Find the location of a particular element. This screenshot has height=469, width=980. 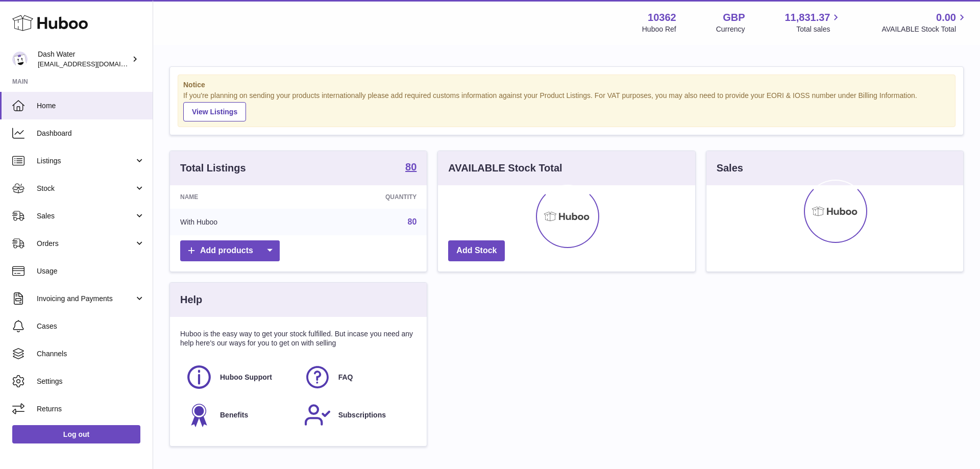

h3: Sales is located at coordinates (730, 168).